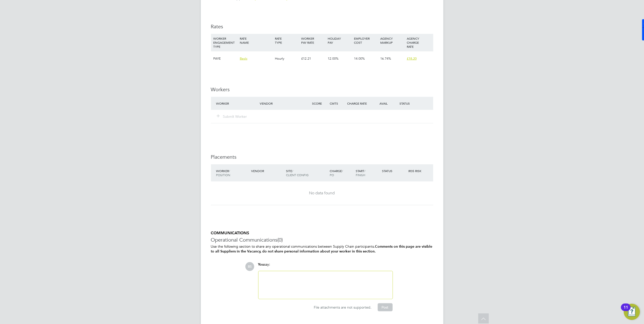 The height and width of the screenshot is (324, 644). I want to click on button: Open Resource Center, 11 new notifications, so click(632, 312).